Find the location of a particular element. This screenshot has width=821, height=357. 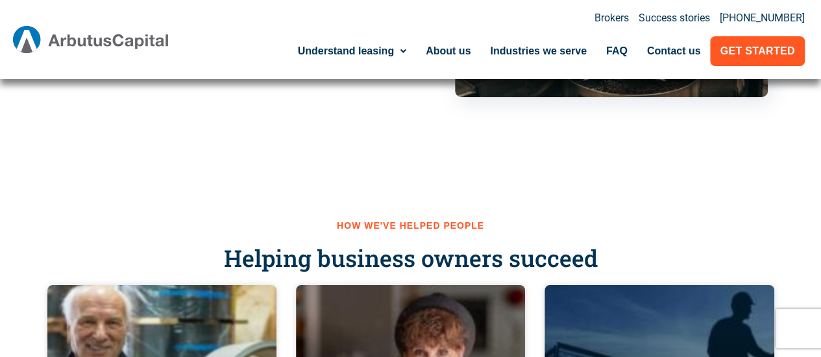

a: Brokers is located at coordinates (611, 18).